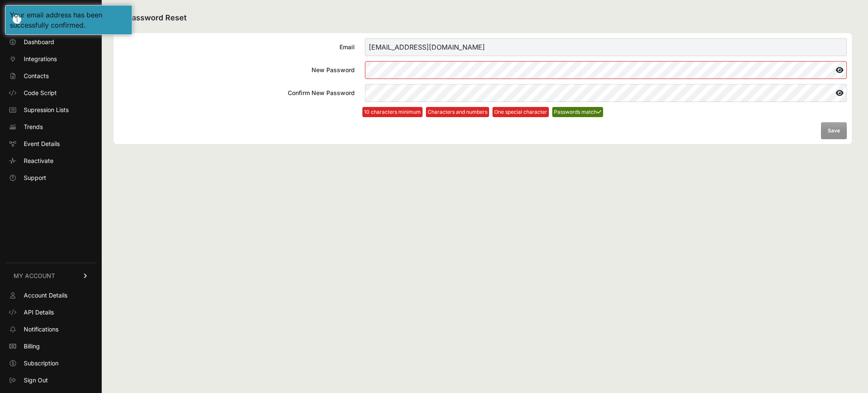 This screenshot has height=393, width=868. Describe the element at coordinates (51, 363) in the screenshot. I see `a: Subscription` at that location.